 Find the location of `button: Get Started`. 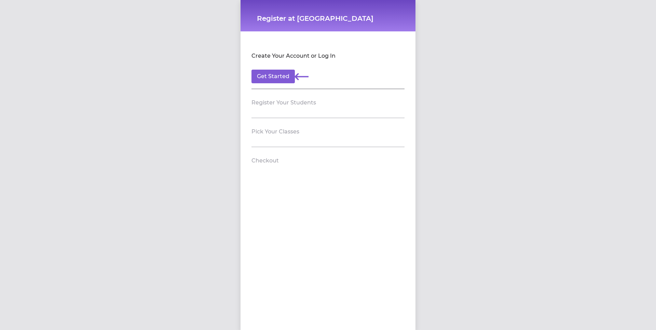

button: Get Started is located at coordinates (273, 77).